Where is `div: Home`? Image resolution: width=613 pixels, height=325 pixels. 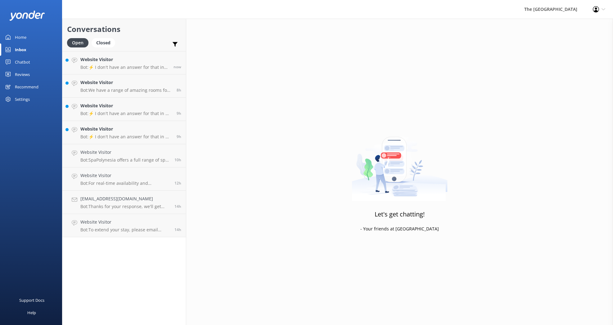 div: Home is located at coordinates (20, 37).